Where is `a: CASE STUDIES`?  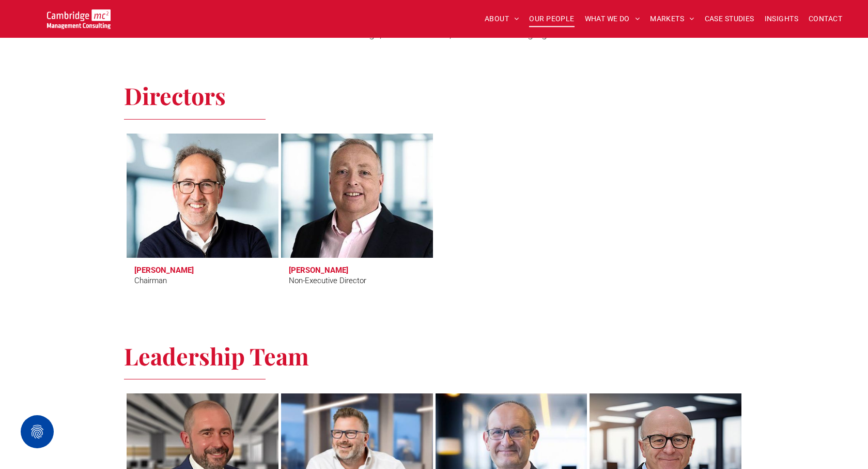
a: CASE STUDIES is located at coordinates (730, 19).